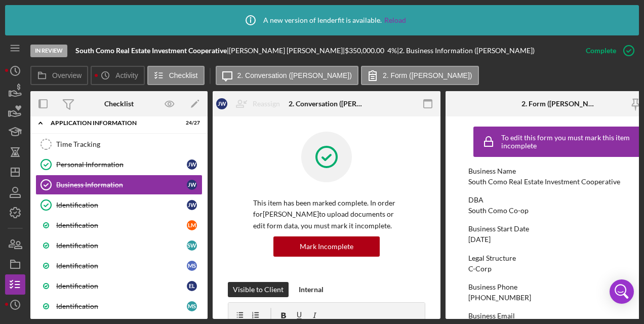 The width and height of the screenshot is (644, 324). What do you see at coordinates (326, 246) in the screenshot?
I see `button: Mark Incomplete` at bounding box center [326, 246].